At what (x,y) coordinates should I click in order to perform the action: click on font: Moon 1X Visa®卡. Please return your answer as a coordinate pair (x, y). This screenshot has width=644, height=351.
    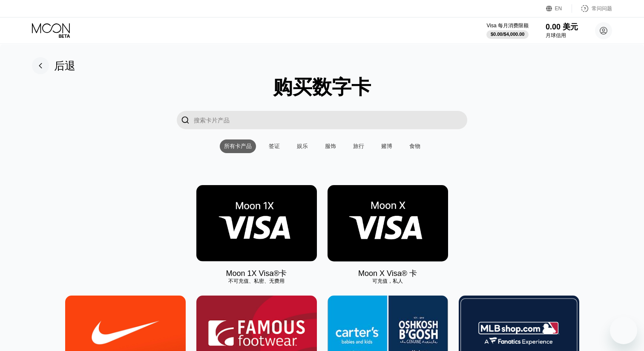
    Looking at the image, I should click on (256, 273).